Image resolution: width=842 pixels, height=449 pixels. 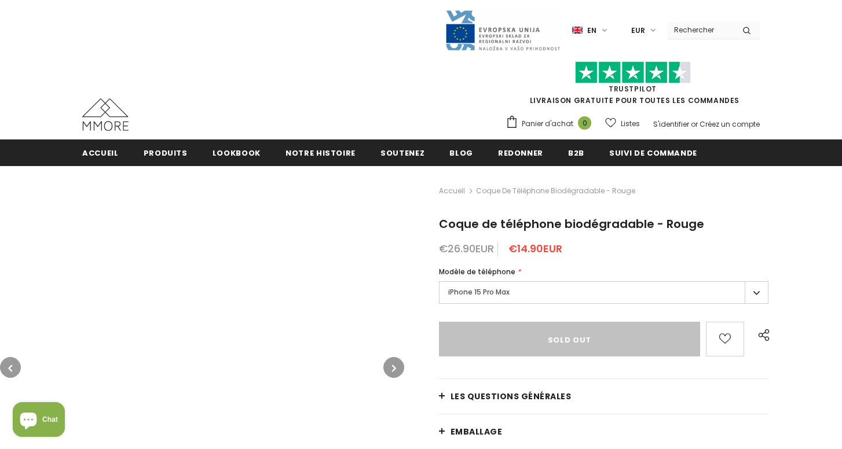 I want to click on span: LIVRAISON GRATUITE POUR TOUTES LES COMMANDES, so click(x=632, y=86).